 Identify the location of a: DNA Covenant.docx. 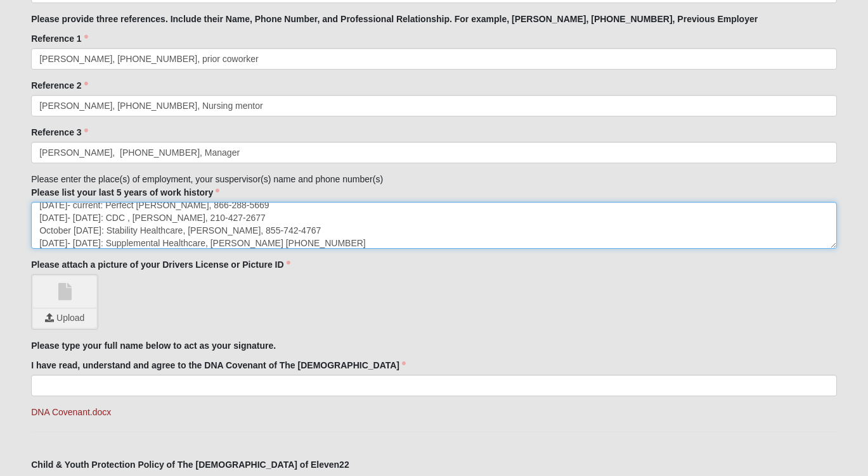
(71, 413).